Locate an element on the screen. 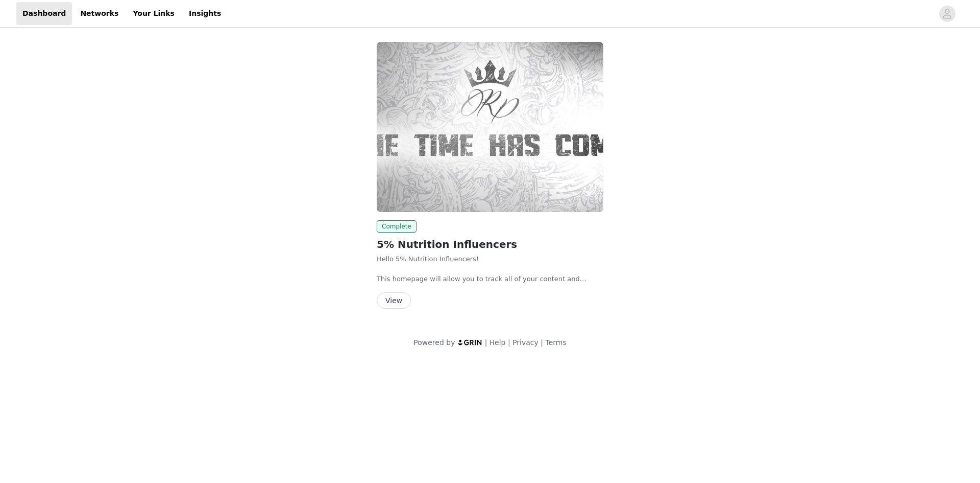 The width and height of the screenshot is (980, 483). a: View is located at coordinates (394, 300).